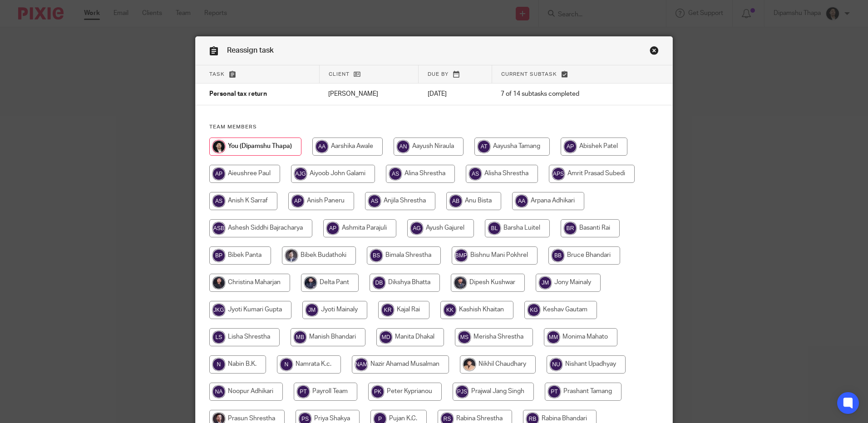 This screenshot has height=423, width=868. I want to click on span: Reassign task, so click(250, 50).